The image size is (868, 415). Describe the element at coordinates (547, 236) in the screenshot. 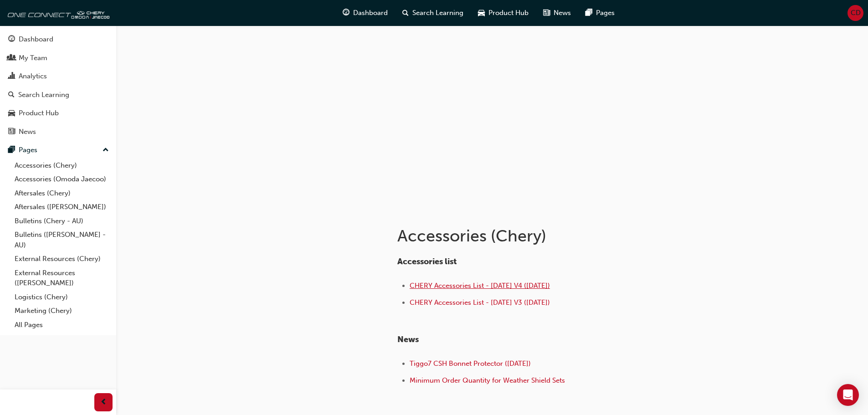

I see `h1: Accessories (Chery)` at that location.